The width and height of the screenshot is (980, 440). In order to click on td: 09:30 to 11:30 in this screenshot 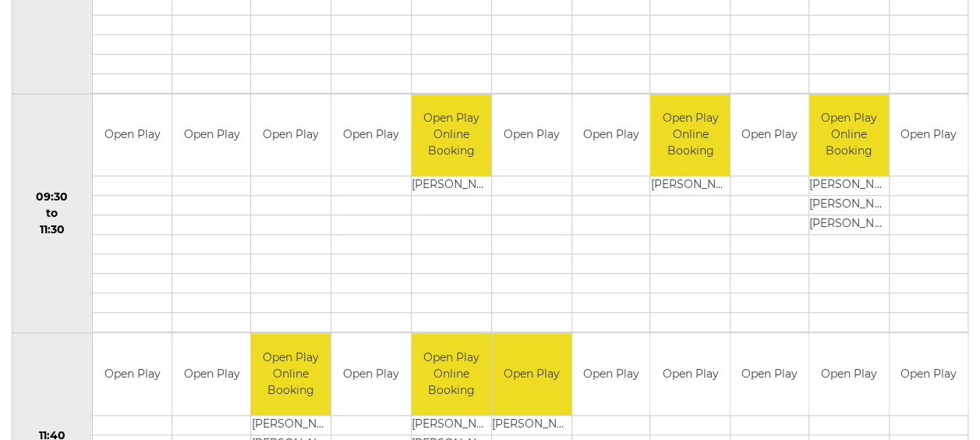, I will do `click(52, 213)`.